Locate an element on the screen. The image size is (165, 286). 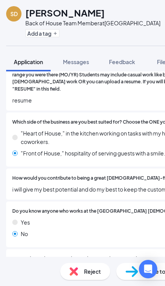
span: Yes is located at coordinates (25, 222).